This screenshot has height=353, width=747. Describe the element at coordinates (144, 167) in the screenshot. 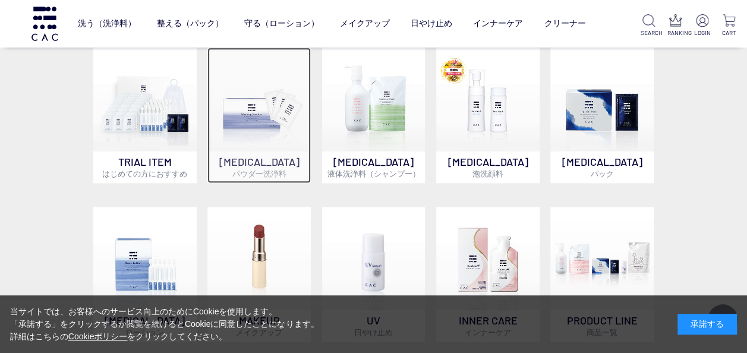

I see `p: TRIAL ITEM` at that location.